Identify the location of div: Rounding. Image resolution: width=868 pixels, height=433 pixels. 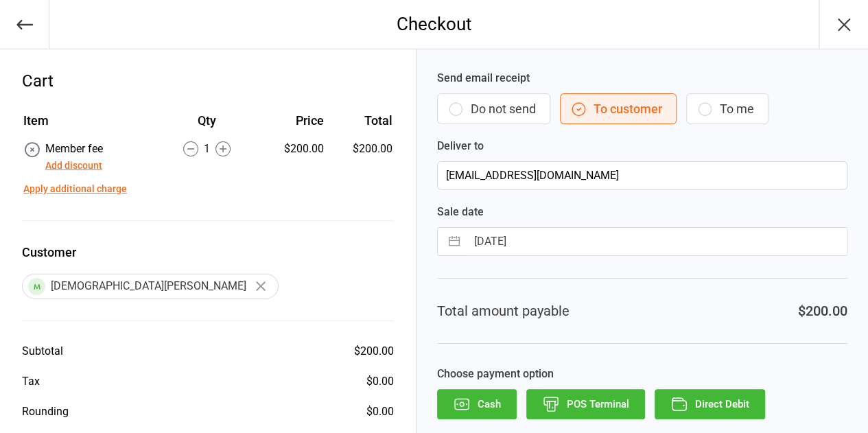
(45, 412).